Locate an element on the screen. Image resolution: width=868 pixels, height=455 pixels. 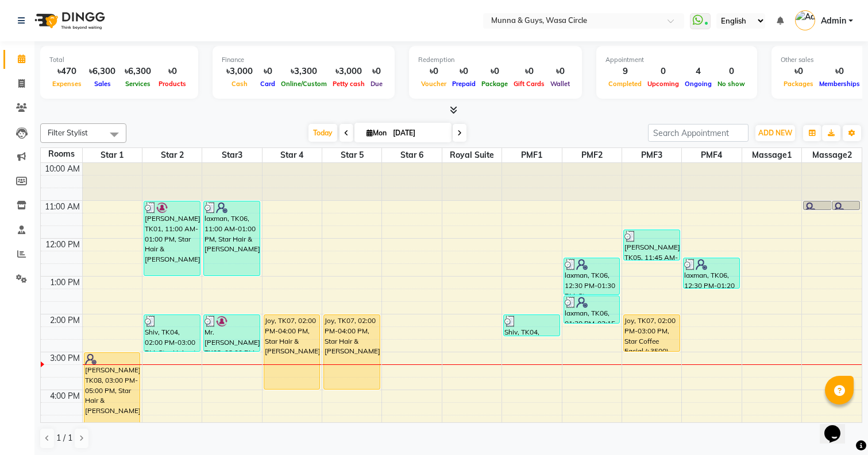
span: Filter Stylist is located at coordinates (68, 133).